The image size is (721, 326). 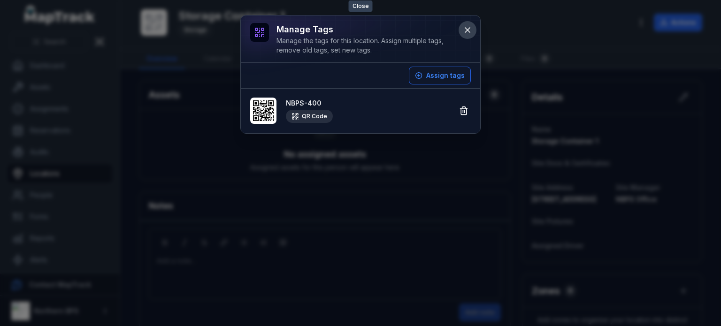 What do you see at coordinates (366, 30) in the screenshot?
I see `h3: Manage tags` at bounding box center [366, 30].